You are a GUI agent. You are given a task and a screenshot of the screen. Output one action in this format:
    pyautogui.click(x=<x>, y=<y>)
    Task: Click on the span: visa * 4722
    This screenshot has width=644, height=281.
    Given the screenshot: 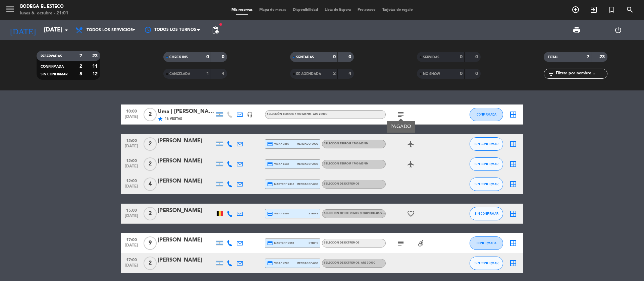 What is the action you would take?
    pyautogui.click(x=277, y=263)
    